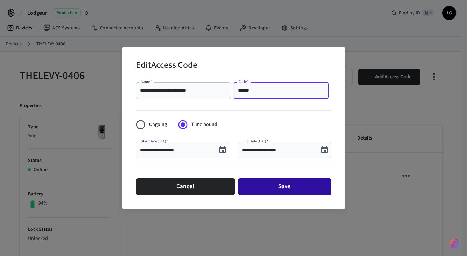 This screenshot has width=467, height=256. I want to click on img: SeamLogoGradient.69752ec5.svg, so click(455, 243).